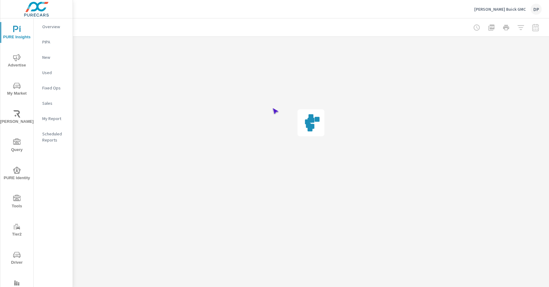  I want to click on span: PURE Identity, so click(17, 174).